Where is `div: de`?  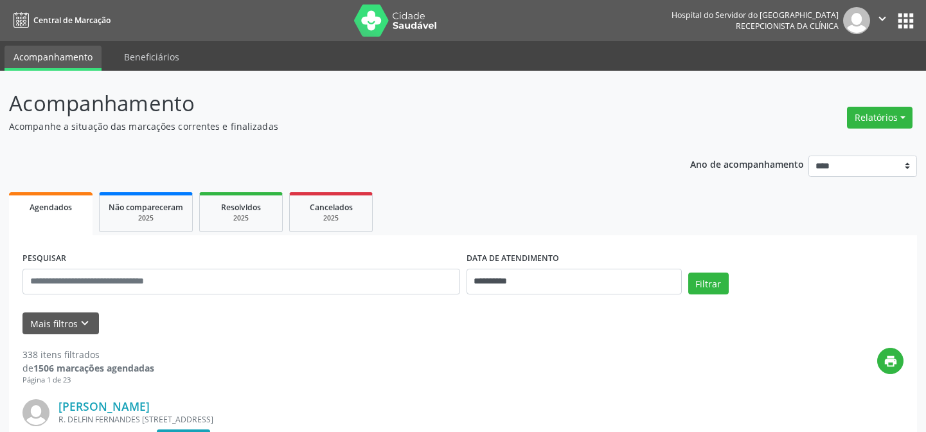 div: de is located at coordinates (88, 367).